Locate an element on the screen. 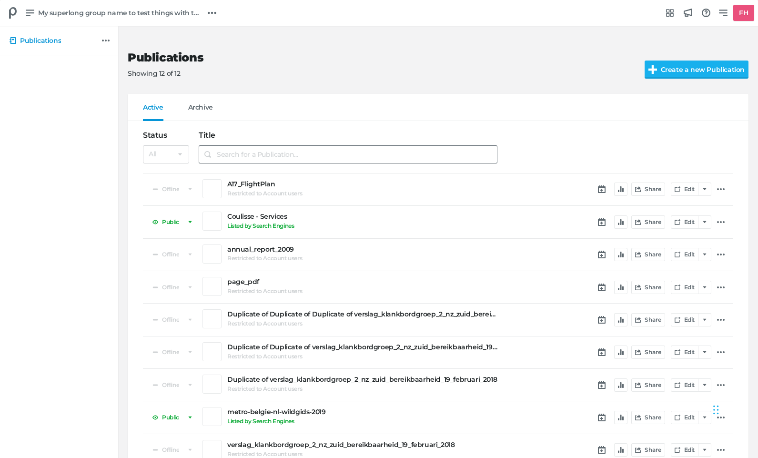  a: Duplicate of verslag_klankbordgroep_2_nz_zuid_bereikbaarheid_19_februari_2018 is located at coordinates (362, 379).